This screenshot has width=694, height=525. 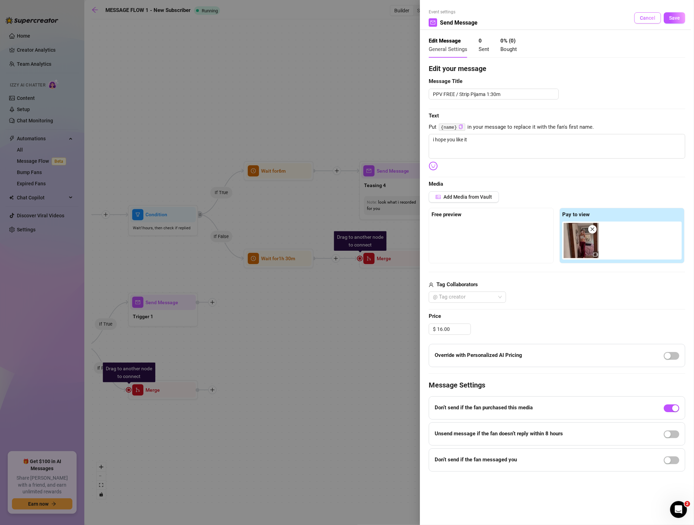 I want to click on strong: Tag Collaborators, so click(x=457, y=284).